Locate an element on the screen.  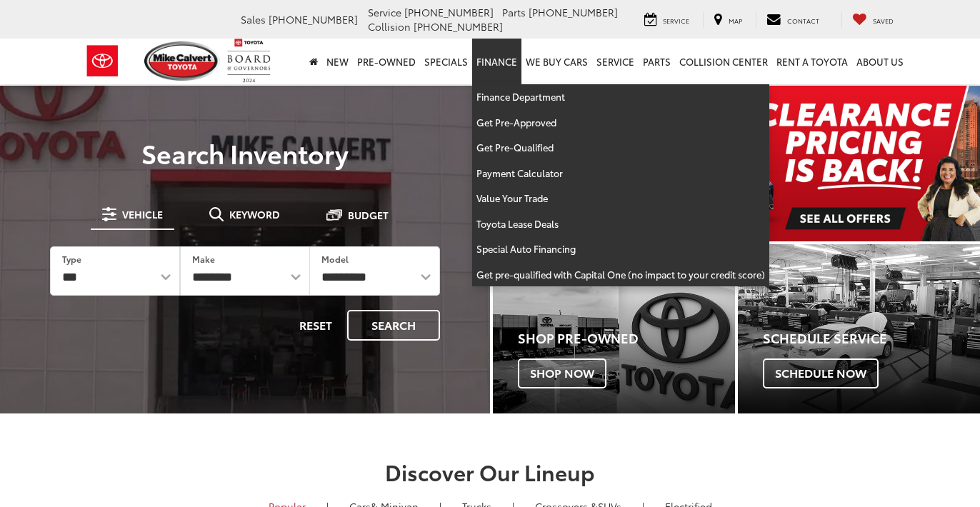
a: Parts is located at coordinates (656, 62).